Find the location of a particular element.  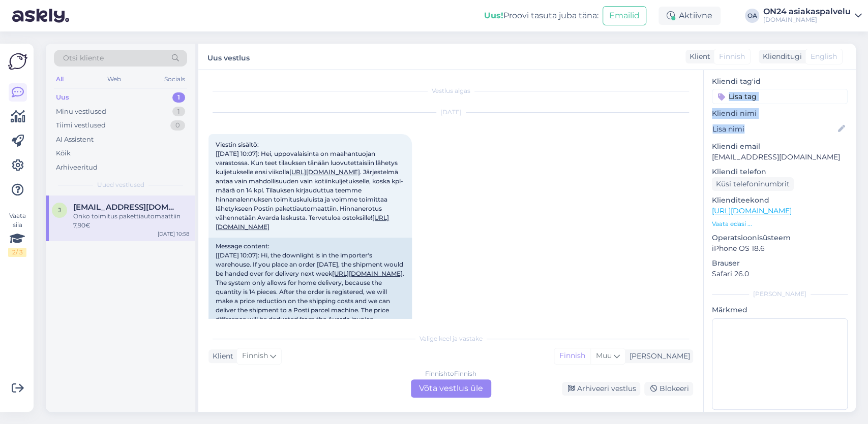

div: Finnish to Finnish is located at coordinates (451, 374).